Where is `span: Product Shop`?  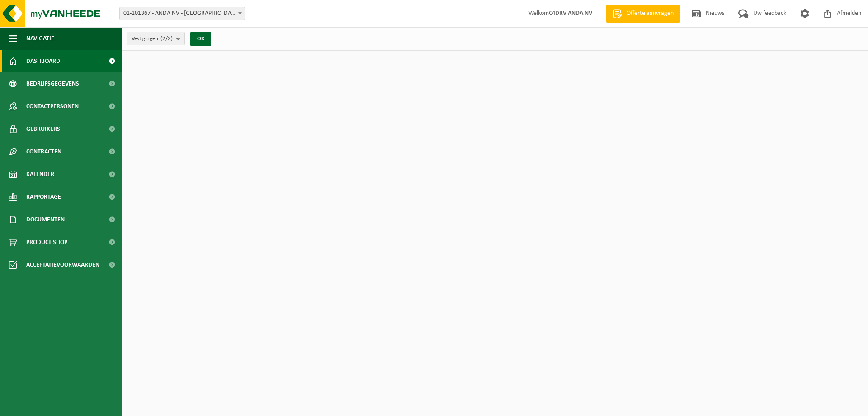 span: Product Shop is located at coordinates (47, 242).